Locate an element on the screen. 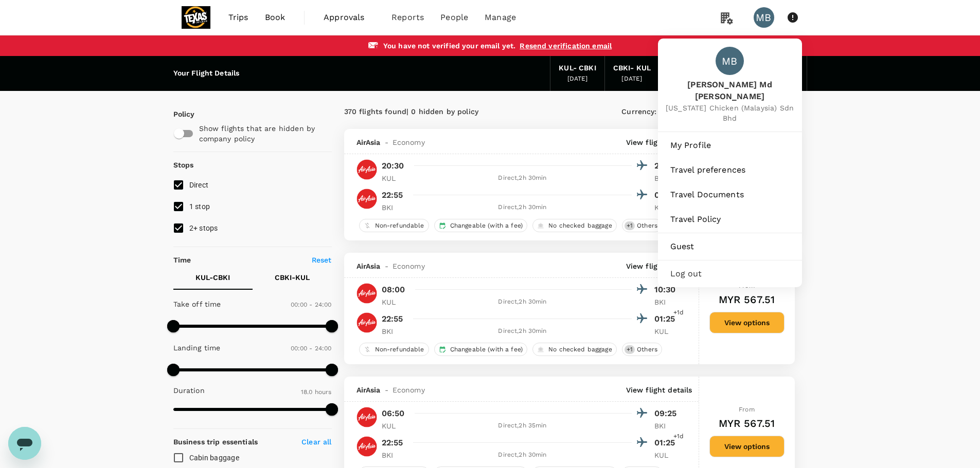 This screenshot has height=468, width=980. span: Direct is located at coordinates (199, 185).